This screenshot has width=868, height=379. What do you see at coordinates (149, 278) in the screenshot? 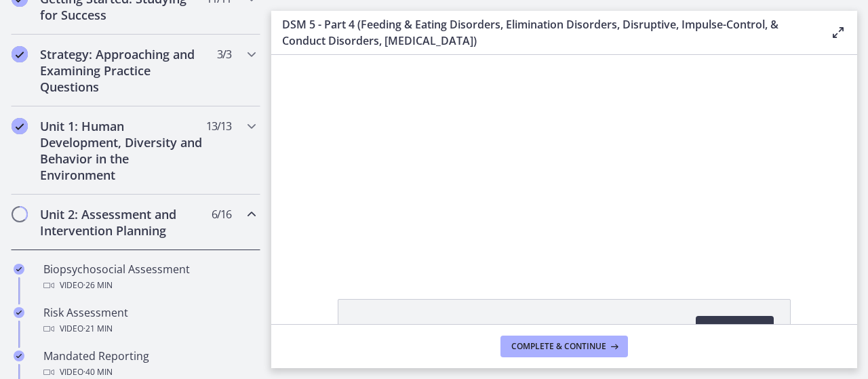
I see `div: Biopsychosocial Assessment` at bounding box center [149, 278].